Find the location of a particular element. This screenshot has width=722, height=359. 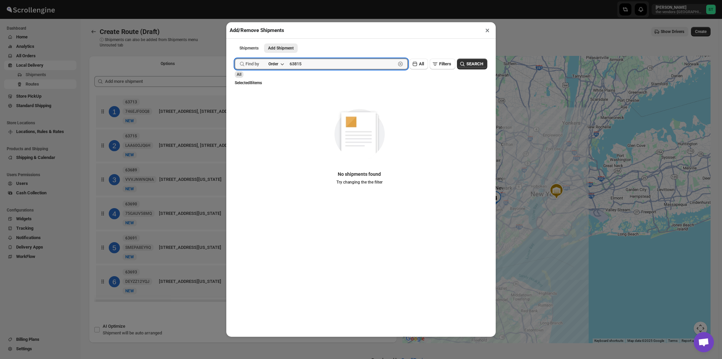

h2: Add/Remove Shipments is located at coordinates (257, 30).